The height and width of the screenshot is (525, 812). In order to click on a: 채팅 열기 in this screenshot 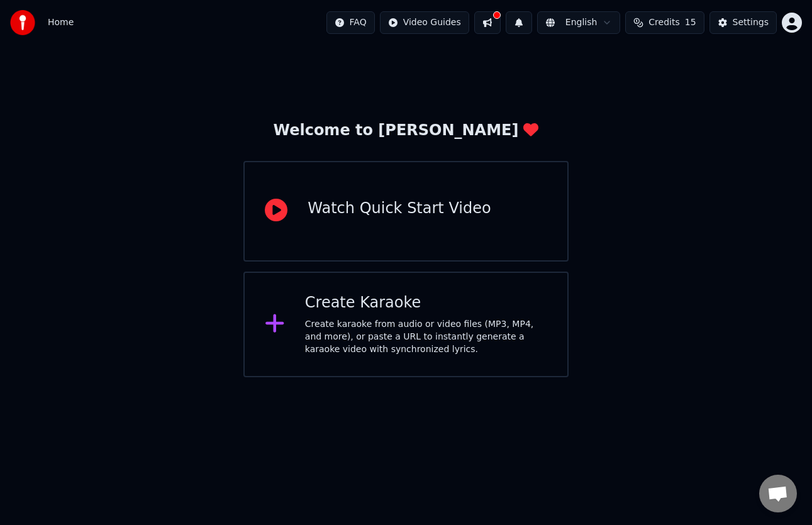, I will do `click(778, 493)`.